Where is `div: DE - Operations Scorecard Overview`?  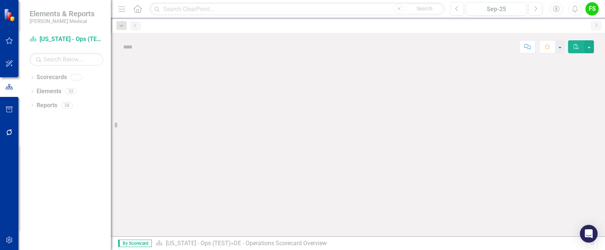
div: DE - Operations Scorecard Overview is located at coordinates (280, 243).